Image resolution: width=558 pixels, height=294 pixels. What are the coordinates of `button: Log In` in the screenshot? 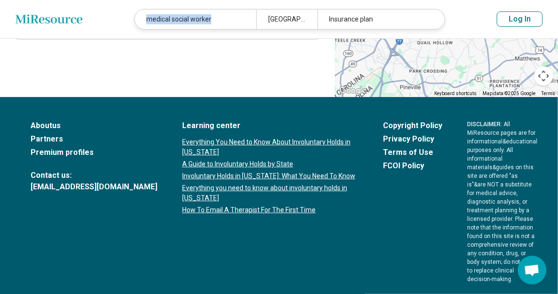 It's located at (520, 19).